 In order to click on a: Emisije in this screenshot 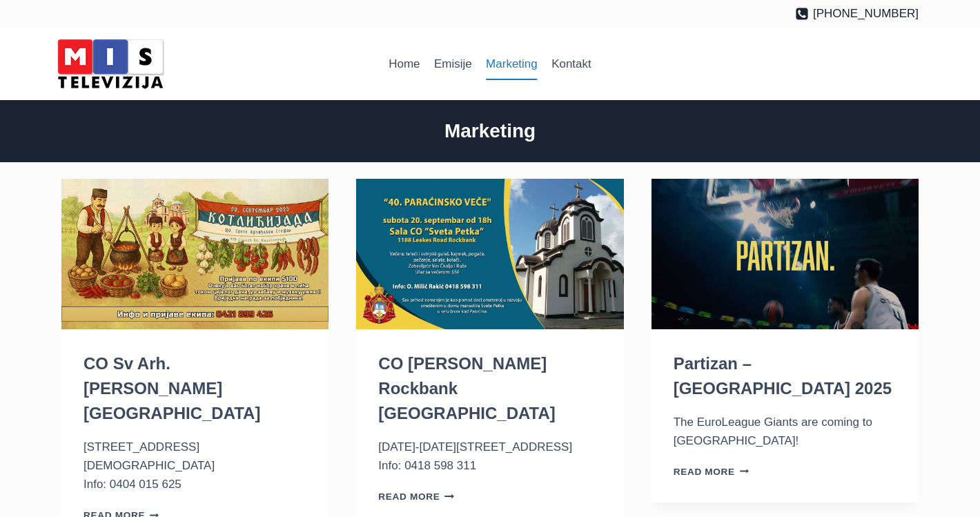, I will do `click(452, 65)`.